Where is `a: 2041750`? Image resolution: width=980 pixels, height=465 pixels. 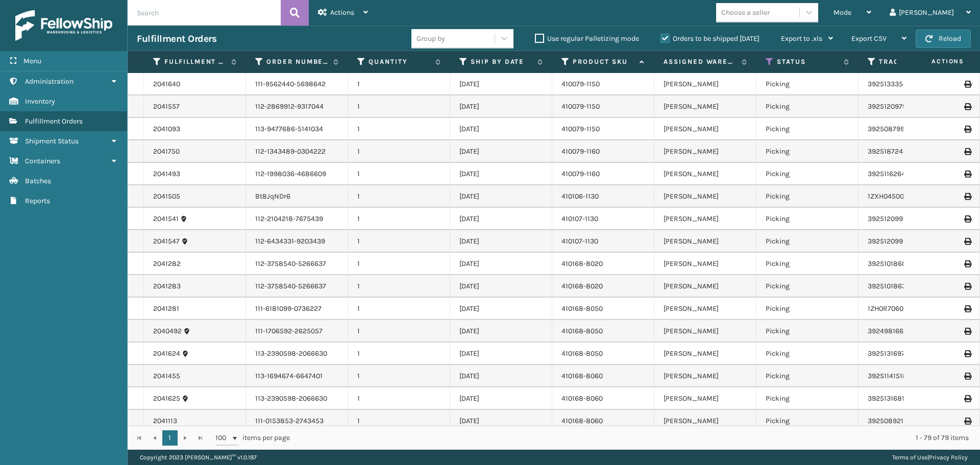 a: 2041750 is located at coordinates (166, 152).